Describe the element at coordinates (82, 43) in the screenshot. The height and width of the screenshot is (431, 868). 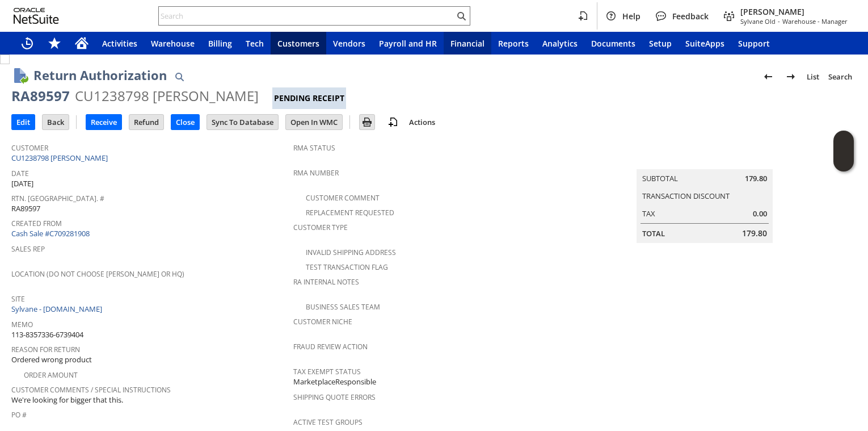
I see `svg: Home` at that location.